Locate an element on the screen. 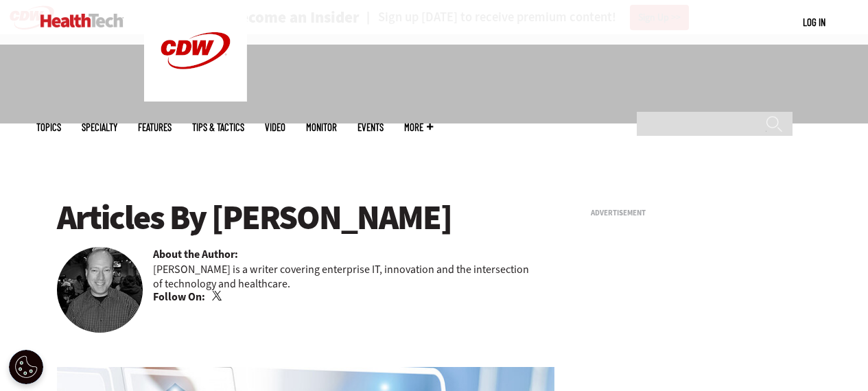 This screenshot has height=391, width=868. a: Log in is located at coordinates (813, 22).